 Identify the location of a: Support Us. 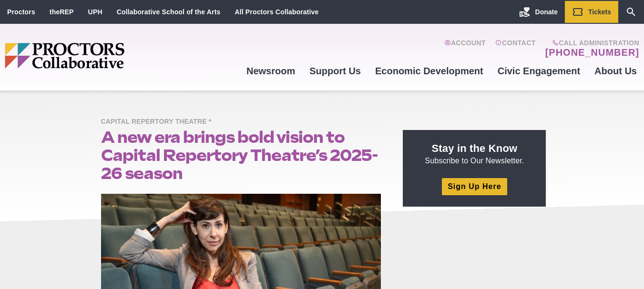
(335, 71).